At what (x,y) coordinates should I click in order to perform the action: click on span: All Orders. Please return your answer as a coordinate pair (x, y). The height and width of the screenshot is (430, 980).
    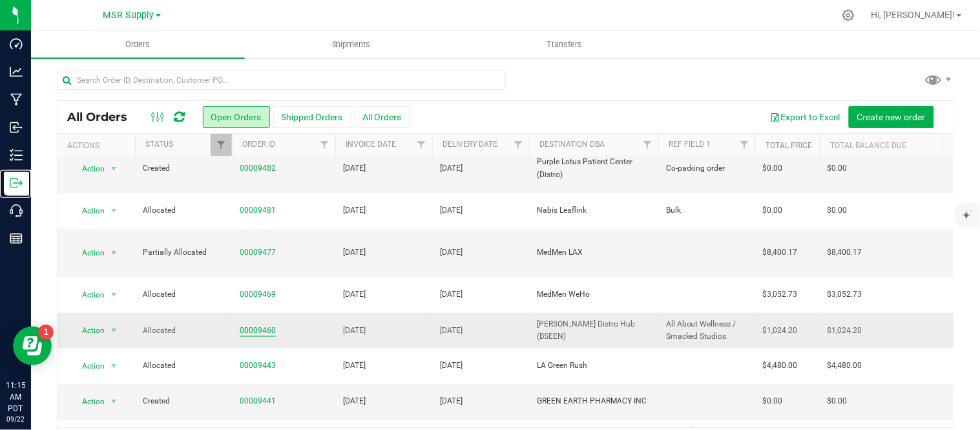
    Looking at the image, I should click on (104, 117).